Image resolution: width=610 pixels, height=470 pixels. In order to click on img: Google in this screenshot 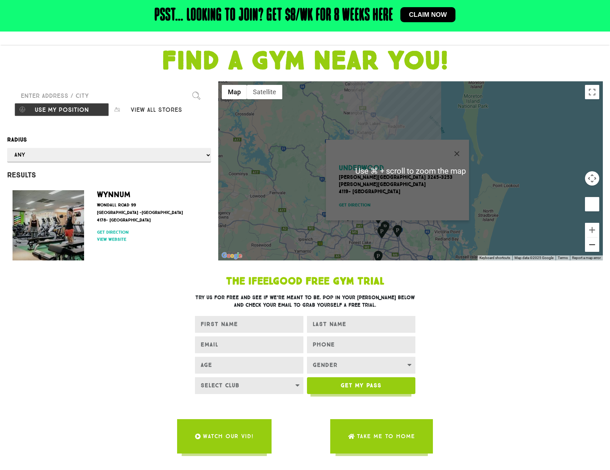, I will do `click(232, 256)`.